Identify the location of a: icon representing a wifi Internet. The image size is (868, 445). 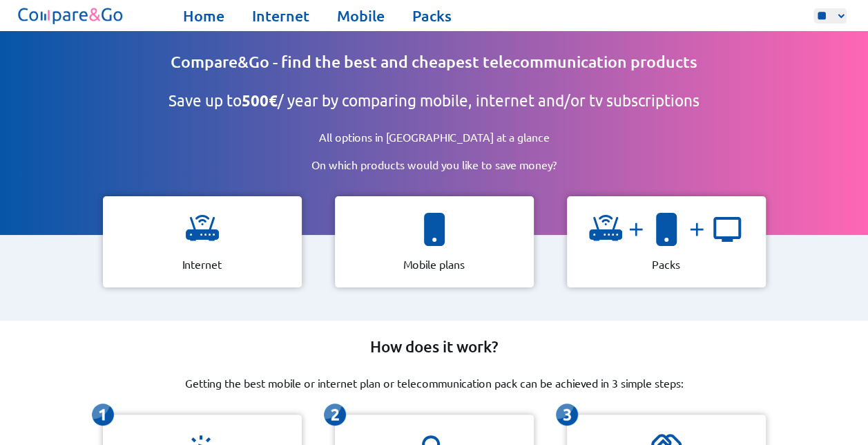
(203, 242).